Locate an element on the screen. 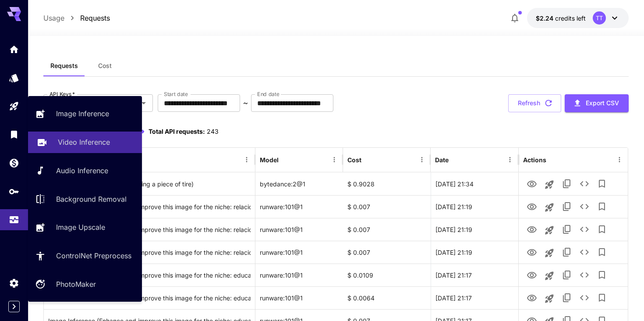 The height and width of the screenshot is (321, 644). div: Playground is located at coordinates (14, 106).